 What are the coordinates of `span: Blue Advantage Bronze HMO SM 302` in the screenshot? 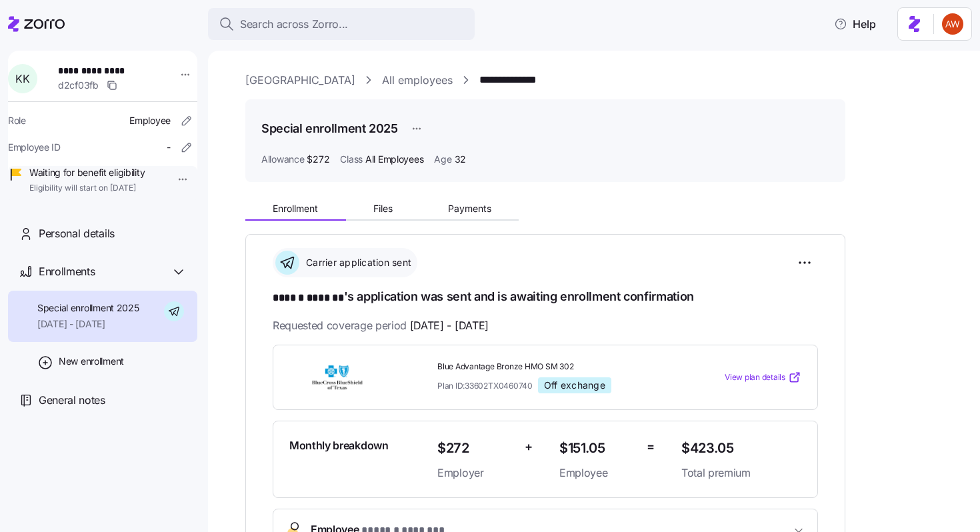 It's located at (554, 367).